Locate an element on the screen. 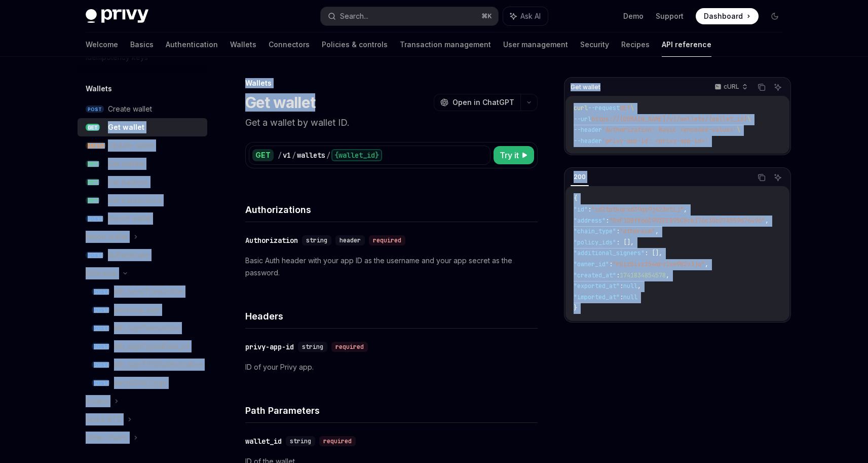  div: Import wallet is located at coordinates (107, 237).